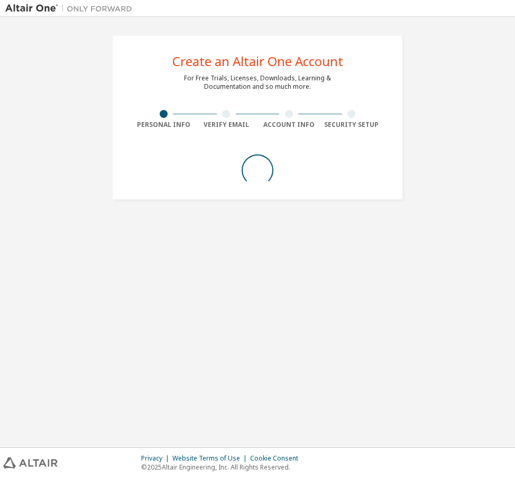  I want to click on div: Privacy, so click(156, 458).